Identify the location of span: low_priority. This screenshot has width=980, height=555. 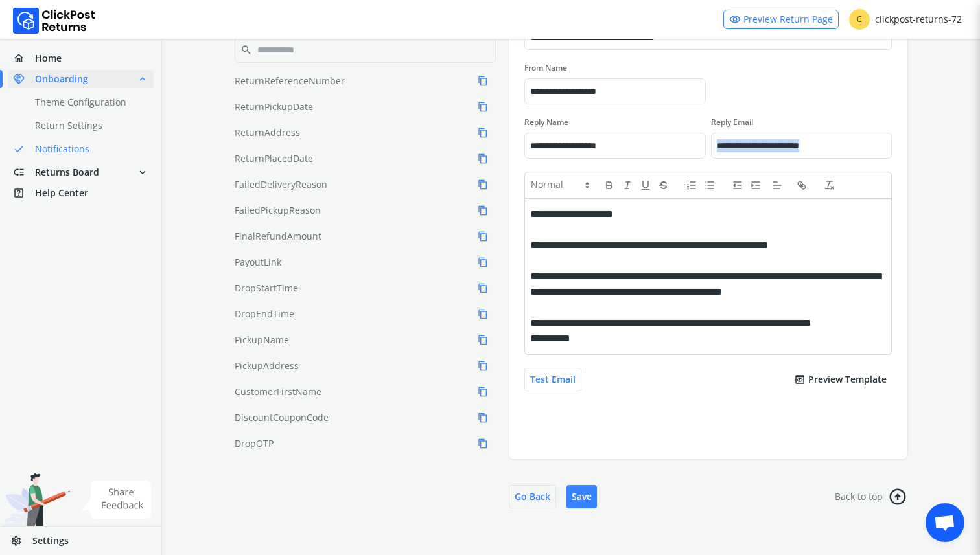
(24, 173).